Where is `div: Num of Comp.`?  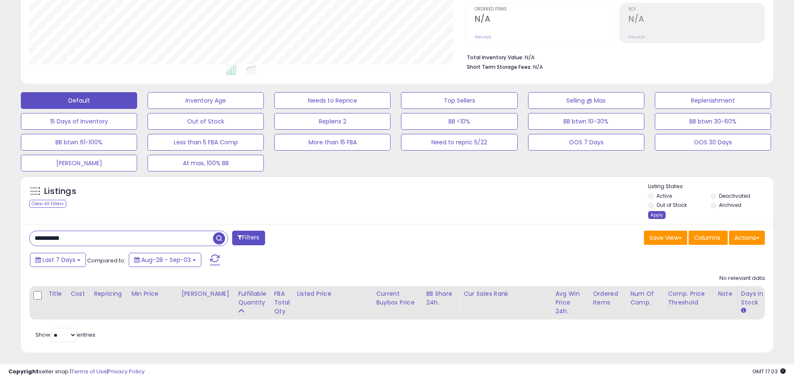
div: Num of Comp. is located at coordinates (645, 298).